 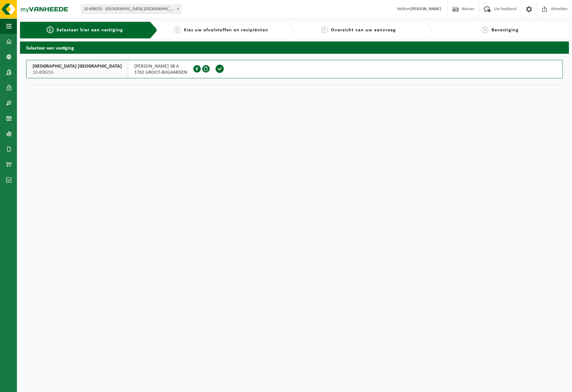 What do you see at coordinates (50, 30) in the screenshot?
I see `span: 1` at bounding box center [50, 30].